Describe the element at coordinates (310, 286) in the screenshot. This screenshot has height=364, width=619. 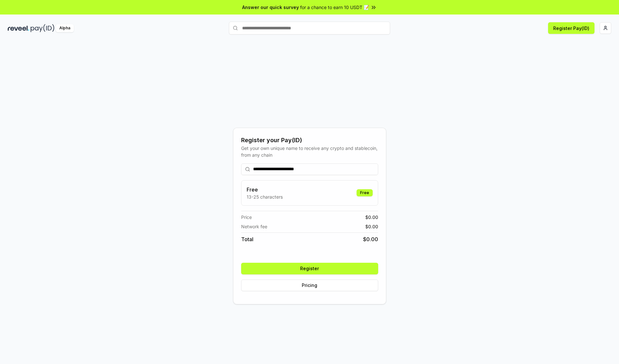
I see `button: Pricing` at that location.